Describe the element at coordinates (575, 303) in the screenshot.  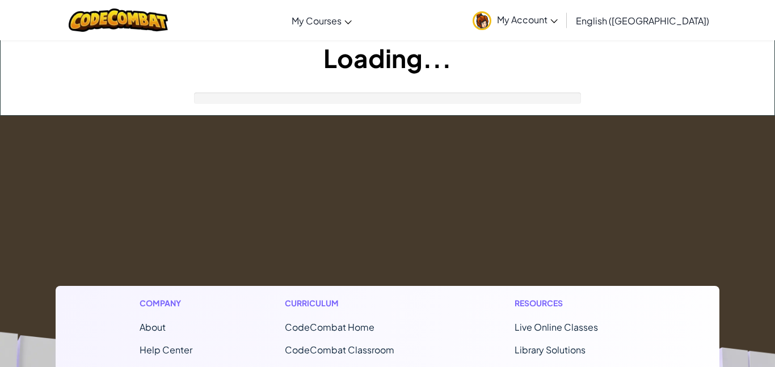
I see `h1: Resources` at that location.